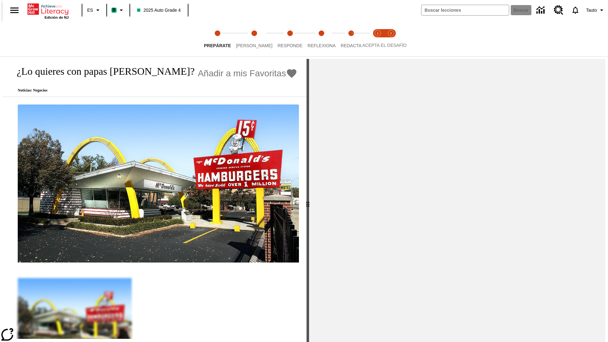 This screenshot has height=342, width=608. Describe the element at coordinates (575, 10) in the screenshot. I see `a: Notificaciones` at that location.